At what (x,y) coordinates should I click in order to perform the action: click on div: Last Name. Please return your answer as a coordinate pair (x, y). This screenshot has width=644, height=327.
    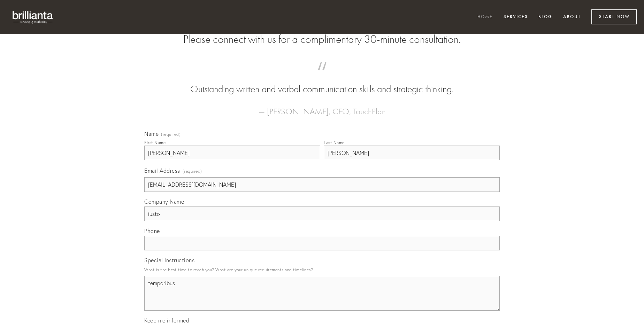
    Looking at the image, I should click on (334, 143).